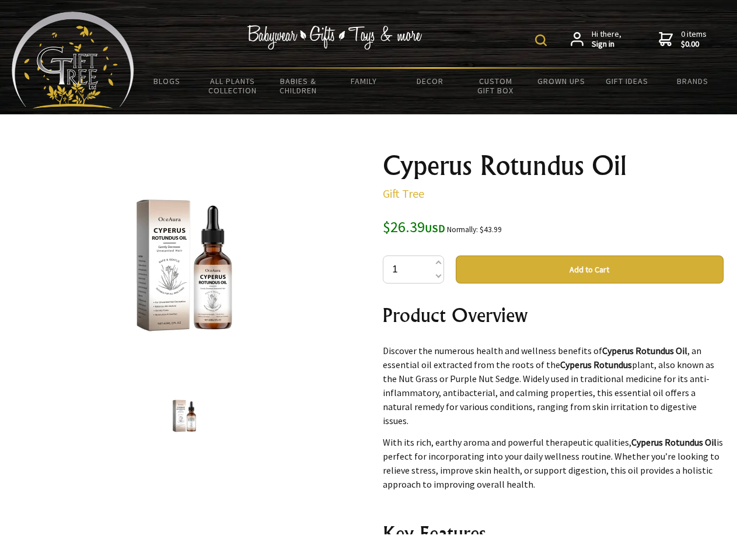 The width and height of the screenshot is (737, 560). I want to click on a: Brands, so click(693, 81).